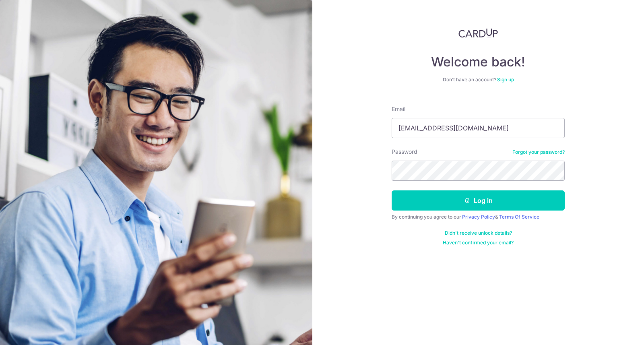 The width and height of the screenshot is (644, 345). Describe the element at coordinates (478, 33) in the screenshot. I see `img: CardUp Logo` at that location.